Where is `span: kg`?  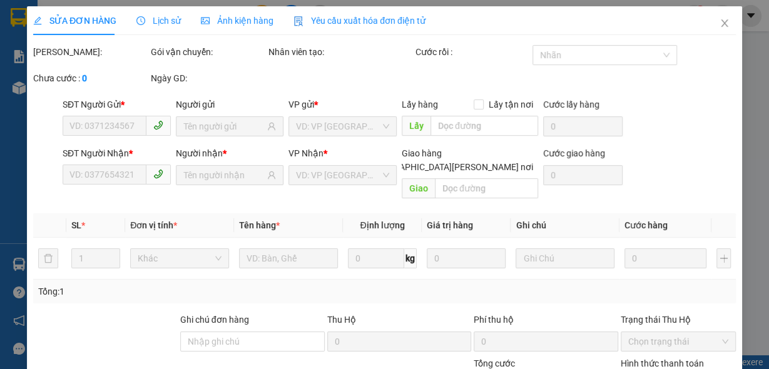
span: kg is located at coordinates (410, 258).